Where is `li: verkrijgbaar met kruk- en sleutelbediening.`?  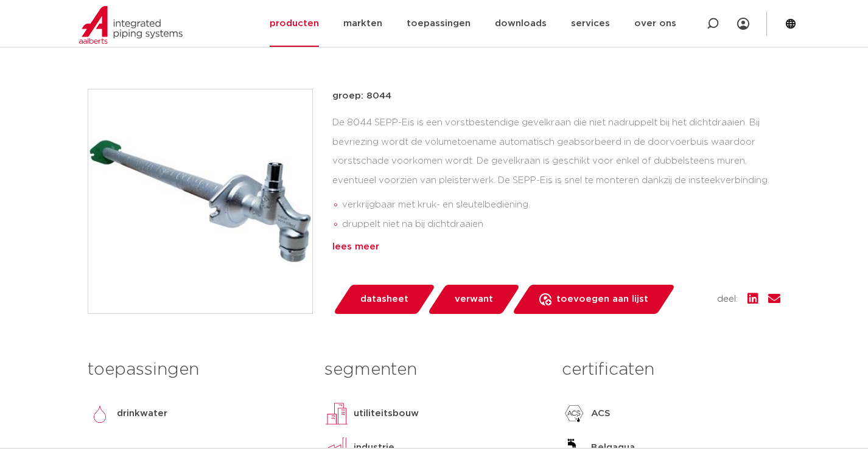
li: verkrijgbaar met kruk- en sleutelbediening. is located at coordinates (561, 205).